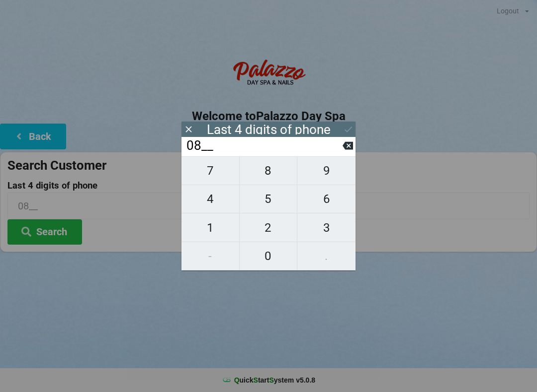  I want to click on button: 3, so click(326, 227).